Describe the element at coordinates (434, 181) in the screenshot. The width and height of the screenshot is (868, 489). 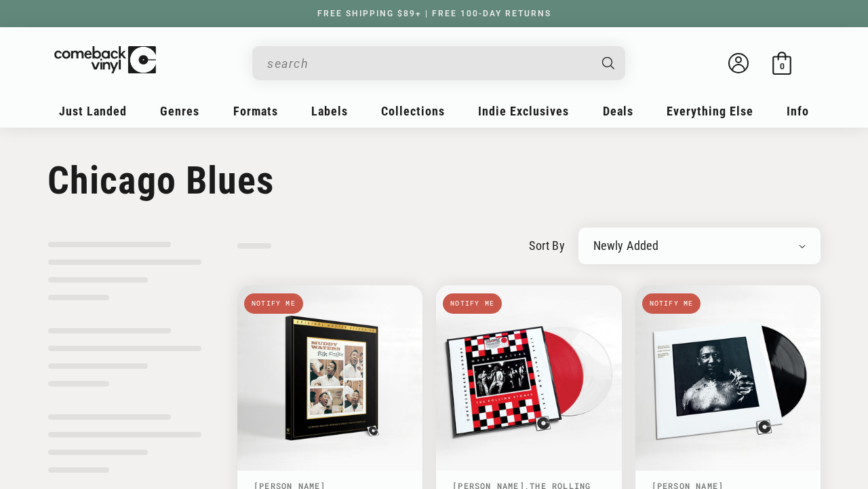
I see `h1: Chicago Blues` at that location.